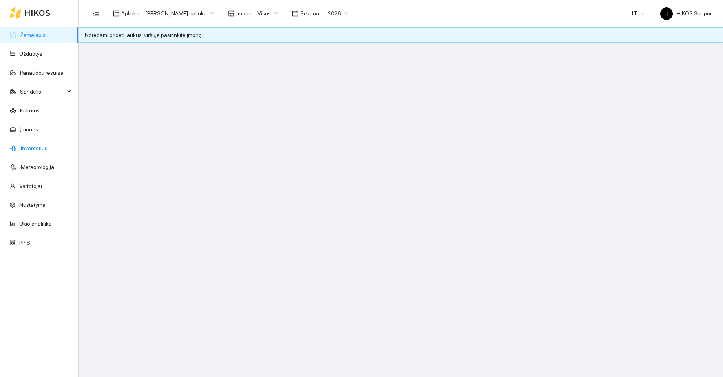 This screenshot has height=377, width=723. Describe the element at coordinates (268, 13) in the screenshot. I see `span: Visos` at that location.